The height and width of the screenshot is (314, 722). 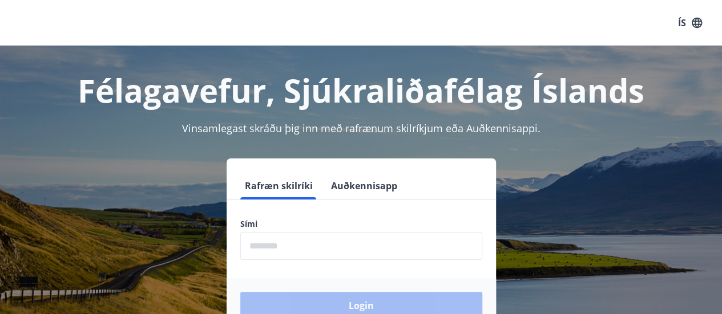 I want to click on label: Sími, so click(x=361, y=224).